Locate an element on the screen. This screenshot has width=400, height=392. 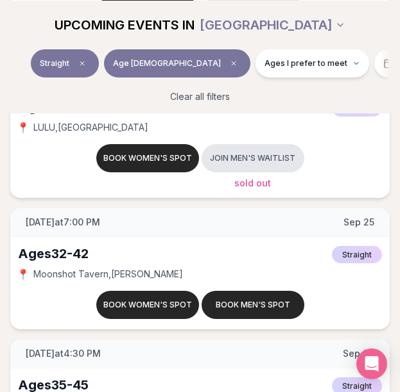
button: Book men's spot is located at coordinates (253, 305).